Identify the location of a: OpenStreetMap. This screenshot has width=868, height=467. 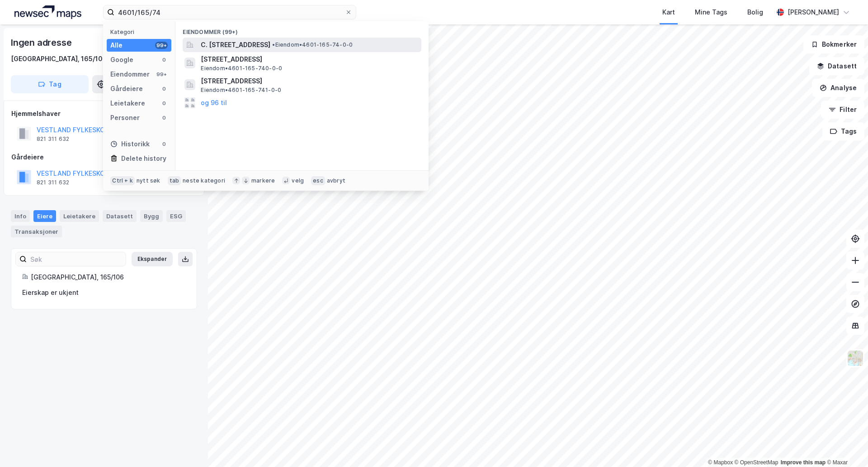
(756, 462).